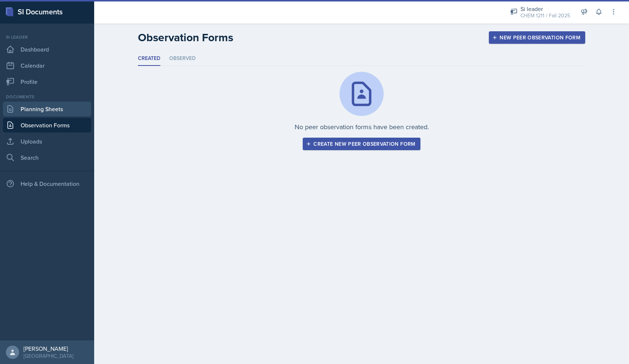 The image size is (629, 364). Describe the element at coordinates (47, 65) in the screenshot. I see `a: Calendar` at that location.